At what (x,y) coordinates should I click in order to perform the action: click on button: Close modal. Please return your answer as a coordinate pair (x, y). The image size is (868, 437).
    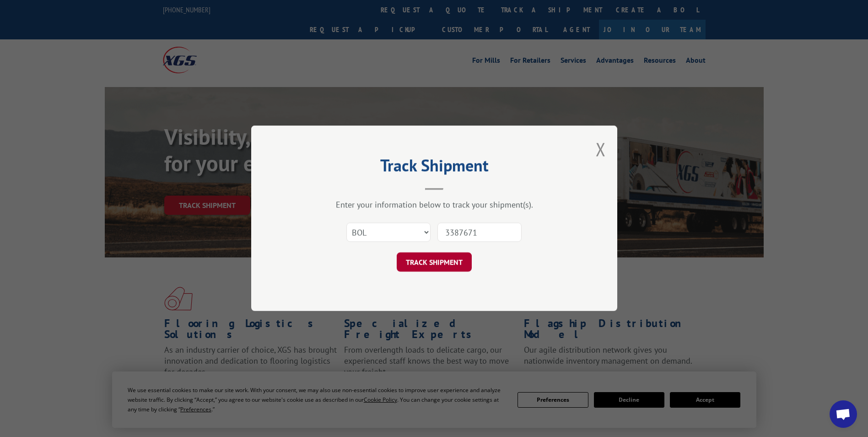
    Looking at the image, I should click on (601, 149).